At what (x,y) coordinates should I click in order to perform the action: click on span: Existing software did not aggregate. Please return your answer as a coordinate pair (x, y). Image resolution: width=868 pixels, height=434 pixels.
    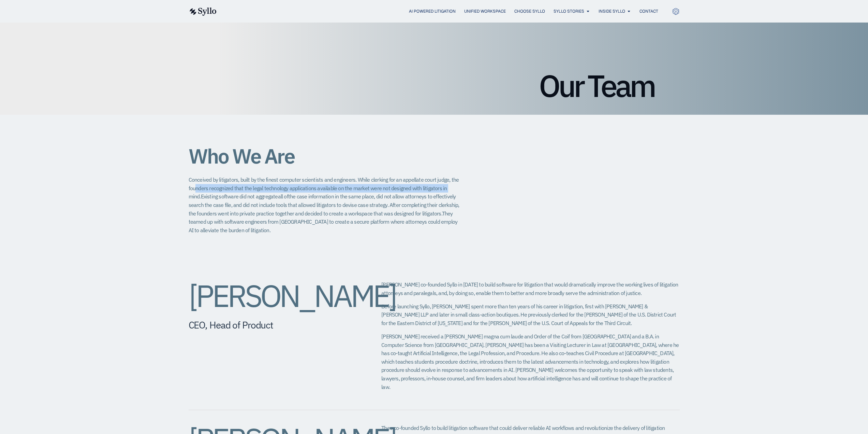
    Looking at the image, I should click on (239, 196).